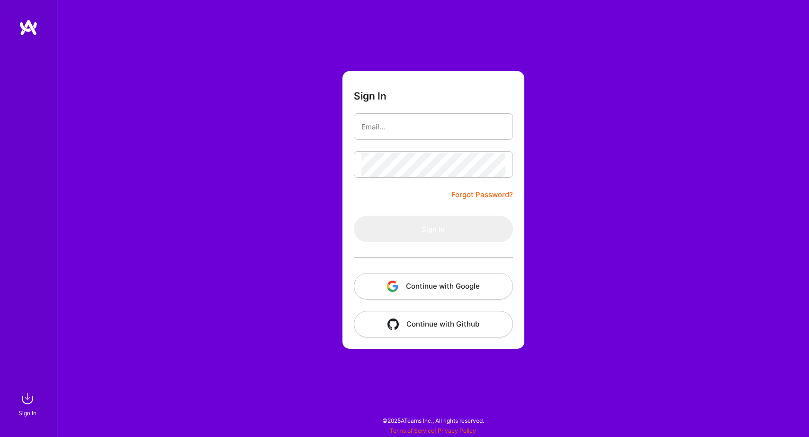  Describe the element at coordinates (27, 398) in the screenshot. I see `img: sign in` at that location.